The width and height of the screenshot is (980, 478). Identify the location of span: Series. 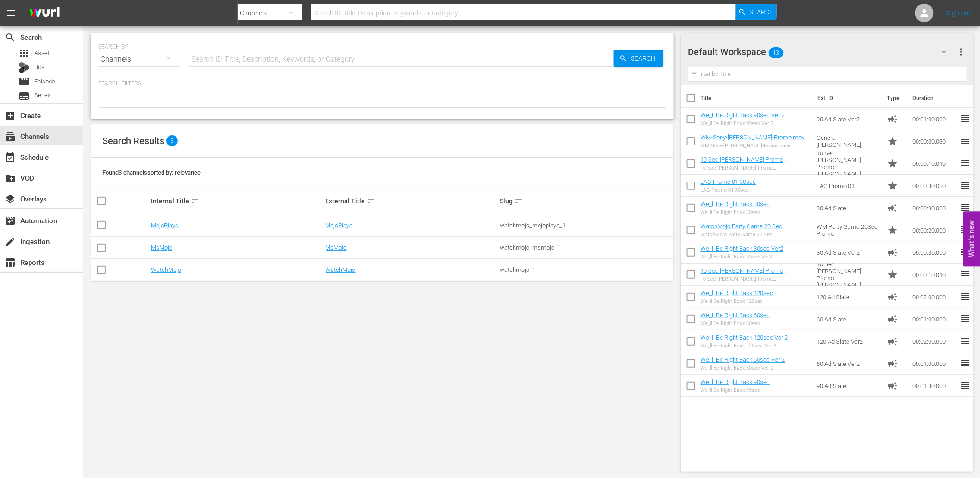
(24, 96).